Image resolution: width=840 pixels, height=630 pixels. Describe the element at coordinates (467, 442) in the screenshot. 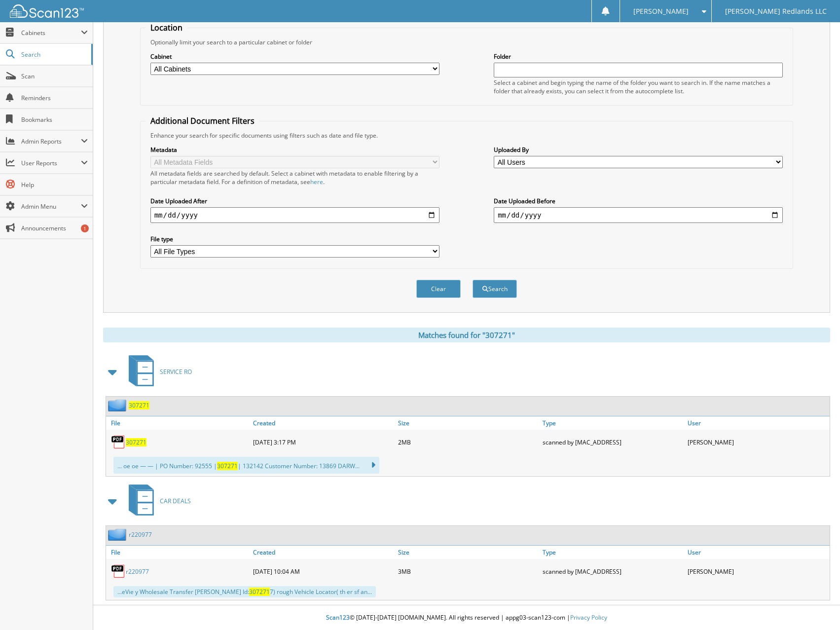

I see `div: 2MB` at that location.